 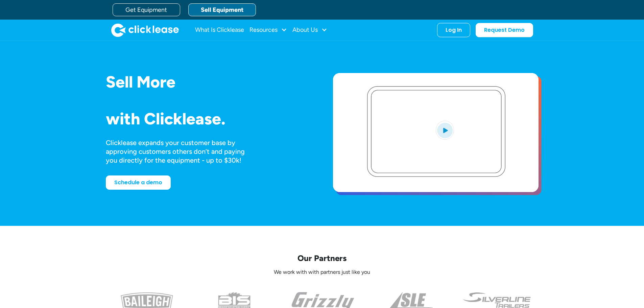 I want to click on a: Schedule a demo, so click(x=138, y=183).